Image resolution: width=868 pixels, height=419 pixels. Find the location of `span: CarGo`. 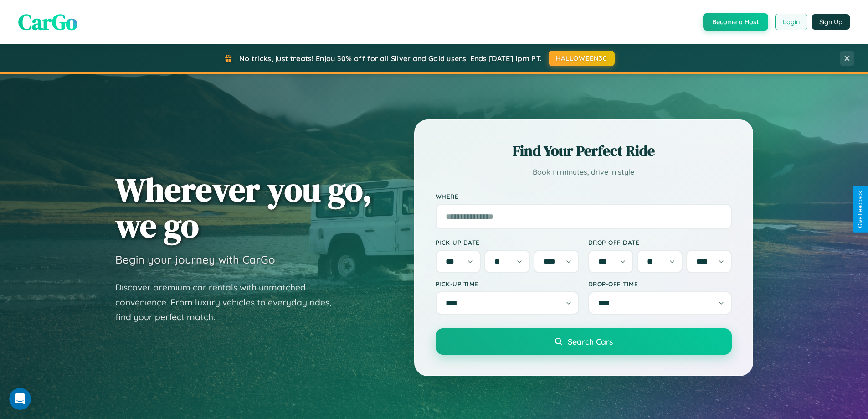

span: CarGo is located at coordinates (48, 22).